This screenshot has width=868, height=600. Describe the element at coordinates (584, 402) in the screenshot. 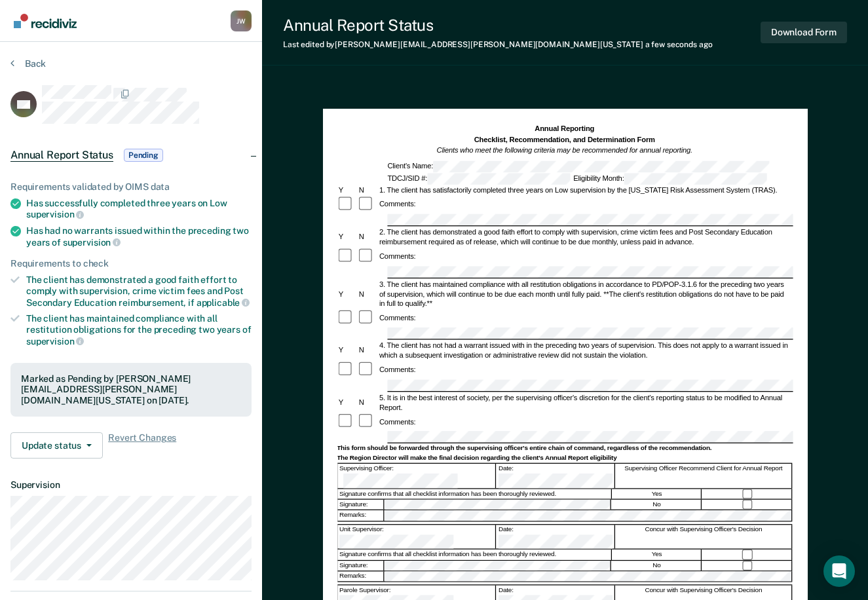

I see `div: 5. It is in the best interest of society, per the supervising officer's discretion for the client...` at that location.